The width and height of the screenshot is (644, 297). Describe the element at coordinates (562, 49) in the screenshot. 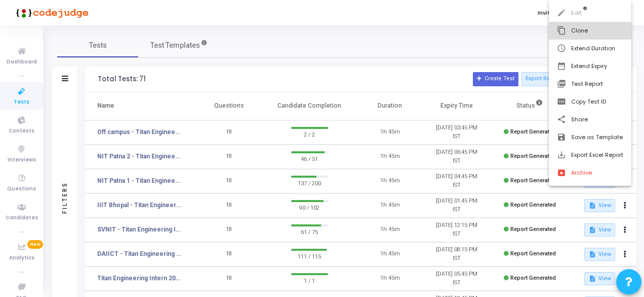

I see `mat-icon: schedule` at that location.